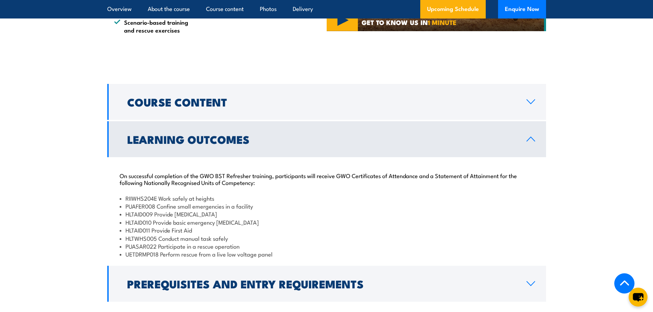 The image size is (653, 312). Describe the element at coordinates (327, 139) in the screenshot. I see `a: Learning Outcomes` at that location.